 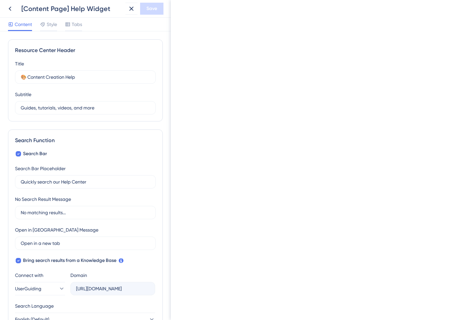 What do you see at coordinates (85, 243) in the screenshot?
I see `input: Open in a new tab` at bounding box center [85, 243].